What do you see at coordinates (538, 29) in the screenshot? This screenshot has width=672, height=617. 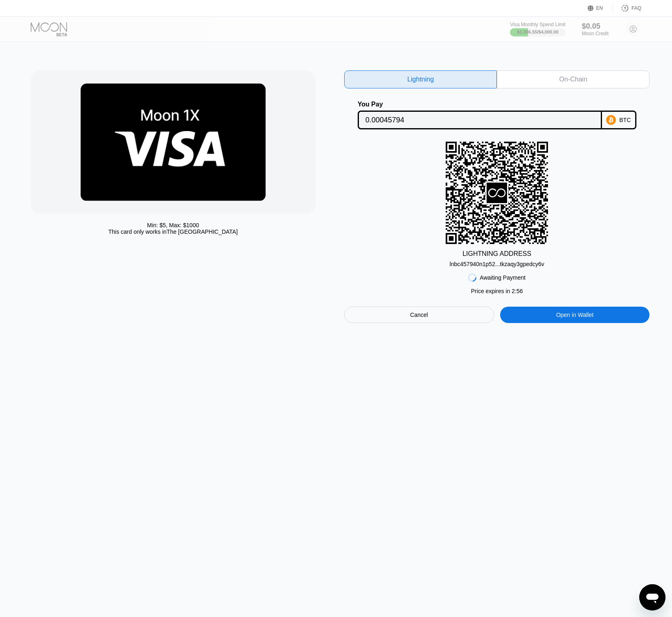 I see `div: Visa Monthly Spend Limit$1,306.55/$4,000.00` at bounding box center [538, 29].